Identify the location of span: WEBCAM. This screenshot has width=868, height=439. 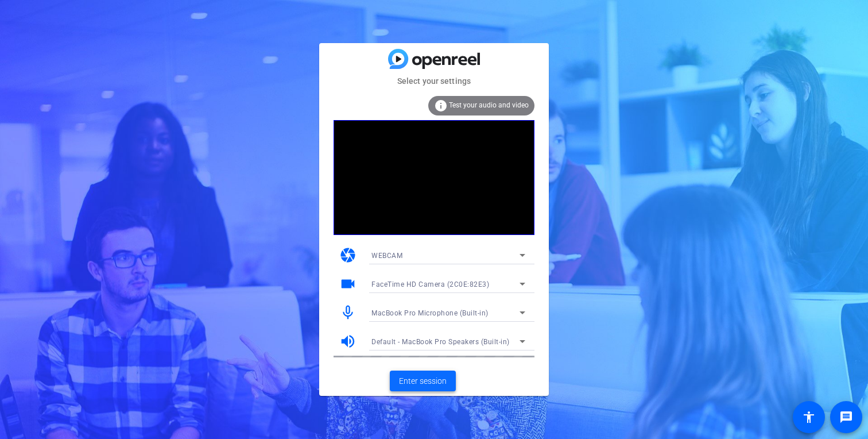
(386, 255).